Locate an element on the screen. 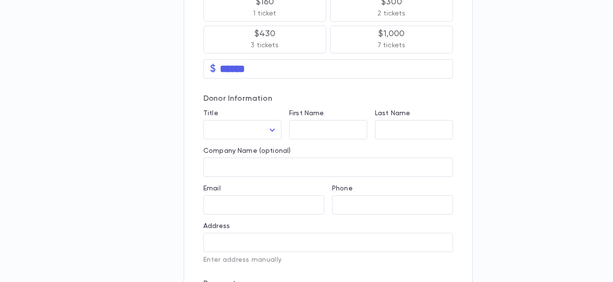 This screenshot has height=282, width=613. p: 1 ticket is located at coordinates (264, 13).